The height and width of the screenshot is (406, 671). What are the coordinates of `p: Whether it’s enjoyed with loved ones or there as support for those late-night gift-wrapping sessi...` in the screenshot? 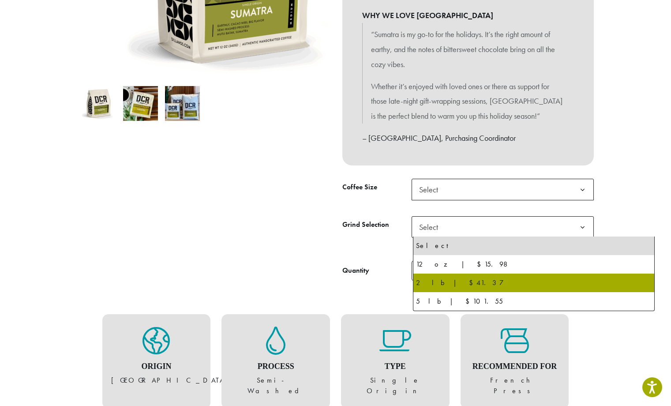 It's located at (468, 101).